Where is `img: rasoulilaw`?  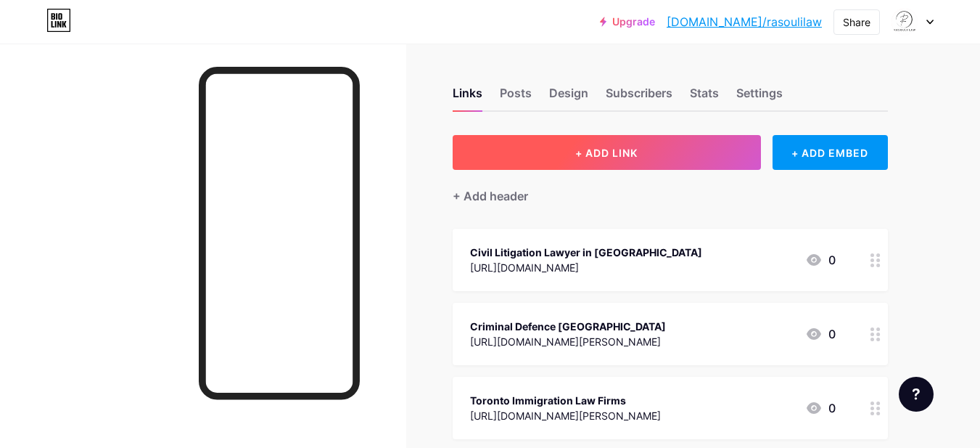 img: rasoulilaw is located at coordinates (905, 21).